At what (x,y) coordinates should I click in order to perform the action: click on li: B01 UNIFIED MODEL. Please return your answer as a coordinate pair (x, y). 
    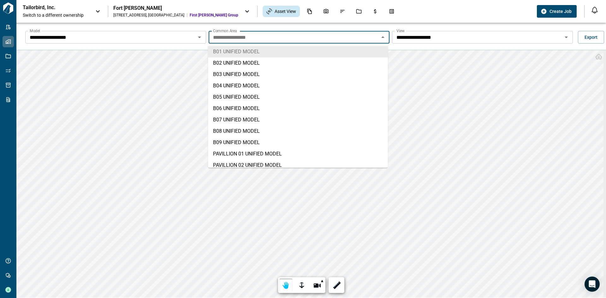
    Looking at the image, I should click on (298, 52).